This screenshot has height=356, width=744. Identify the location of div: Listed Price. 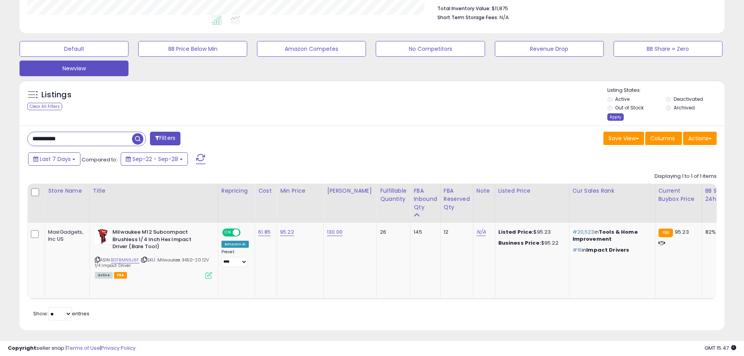
(532, 191).